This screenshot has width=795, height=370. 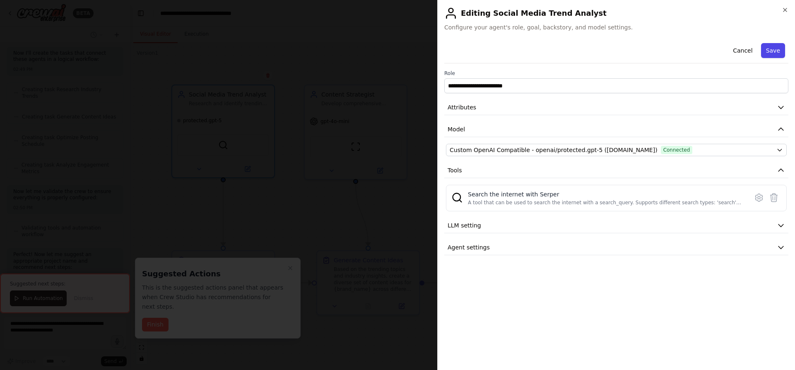 I want to click on button: LLM setting, so click(x=616, y=225).